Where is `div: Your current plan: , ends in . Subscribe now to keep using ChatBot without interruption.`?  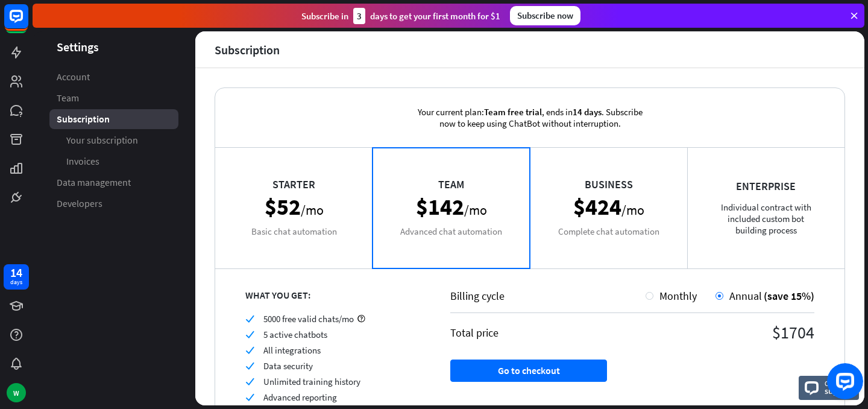
div: Your current plan: , ends in . Subscribe now to keep using ChatBot without interruption. is located at coordinates (529, 118).